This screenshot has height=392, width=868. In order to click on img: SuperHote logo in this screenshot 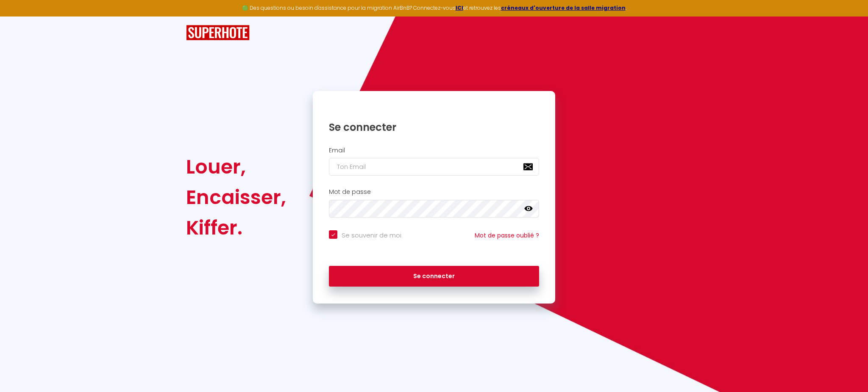, I will do `click(218, 33)`.